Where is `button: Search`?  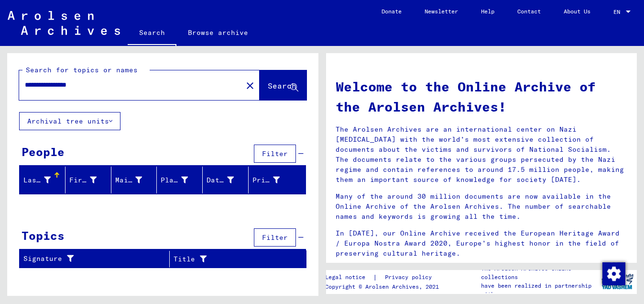
button: Search is located at coordinates (283, 85).